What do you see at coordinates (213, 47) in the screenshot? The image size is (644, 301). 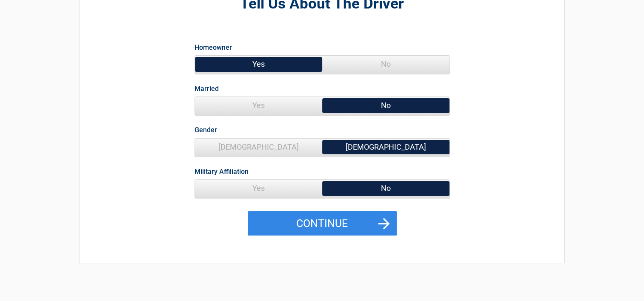 I see `label: Homeowner` at bounding box center [213, 47].